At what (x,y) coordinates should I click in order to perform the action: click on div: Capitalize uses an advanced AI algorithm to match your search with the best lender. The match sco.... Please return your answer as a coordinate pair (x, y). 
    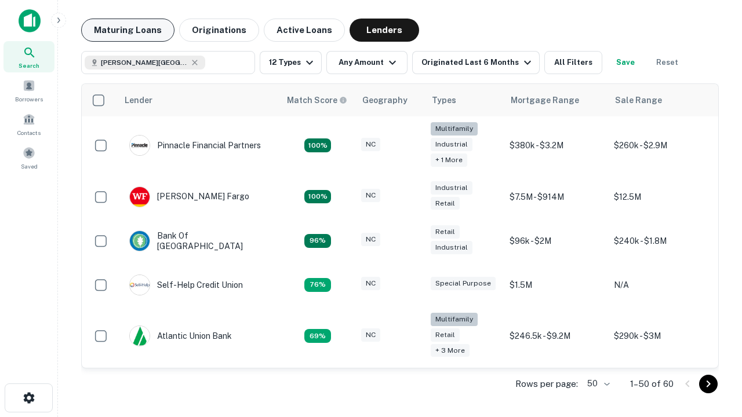
    Looking at the image, I should click on (317, 100).